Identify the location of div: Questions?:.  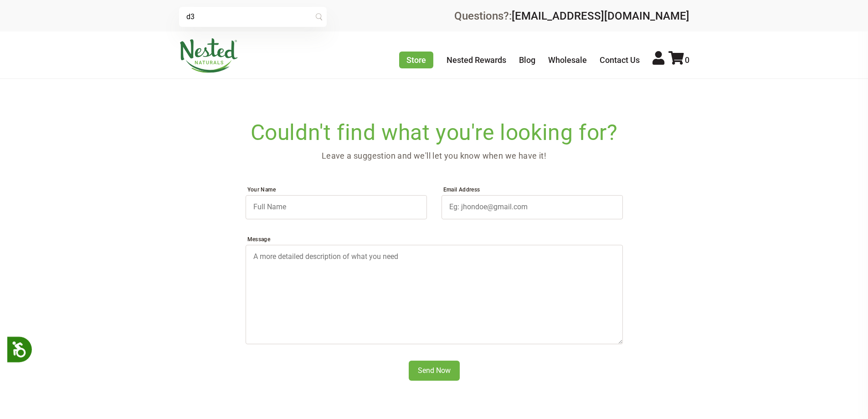
(572, 16).